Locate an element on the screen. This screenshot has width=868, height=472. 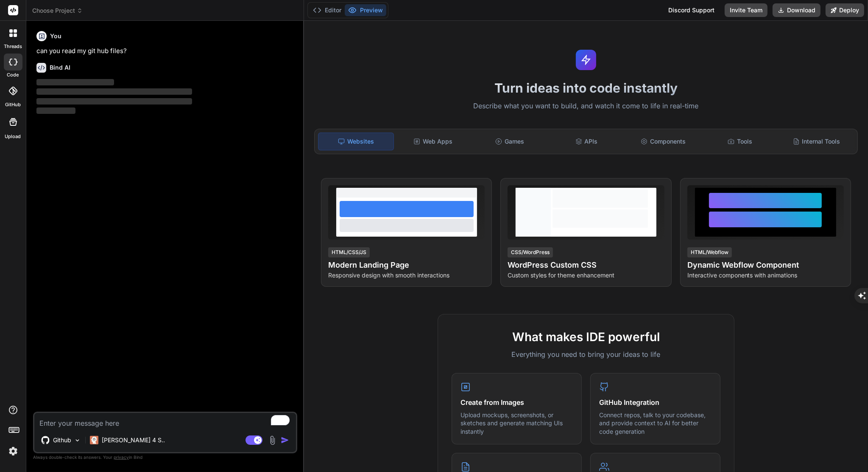
button: Download is located at coordinates (797, 10).